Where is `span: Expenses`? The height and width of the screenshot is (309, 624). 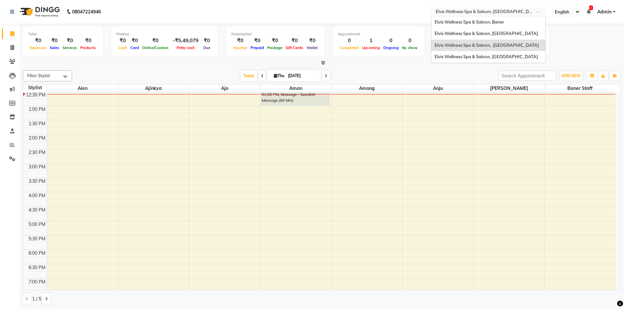
span: Expenses is located at coordinates (38, 48).